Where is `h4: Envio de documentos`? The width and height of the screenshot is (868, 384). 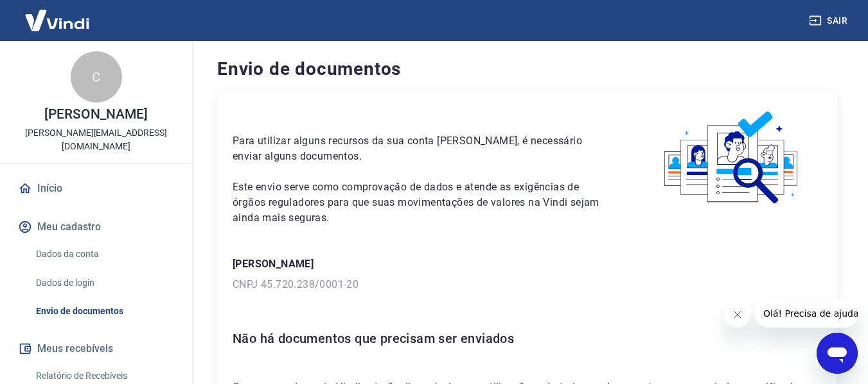
h4: Envio de documentos is located at coordinates (526, 69).